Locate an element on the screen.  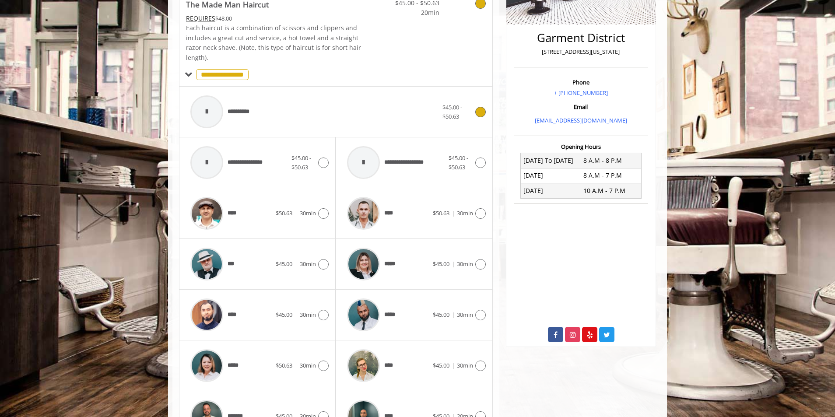
h3: Phone is located at coordinates (581, 82).